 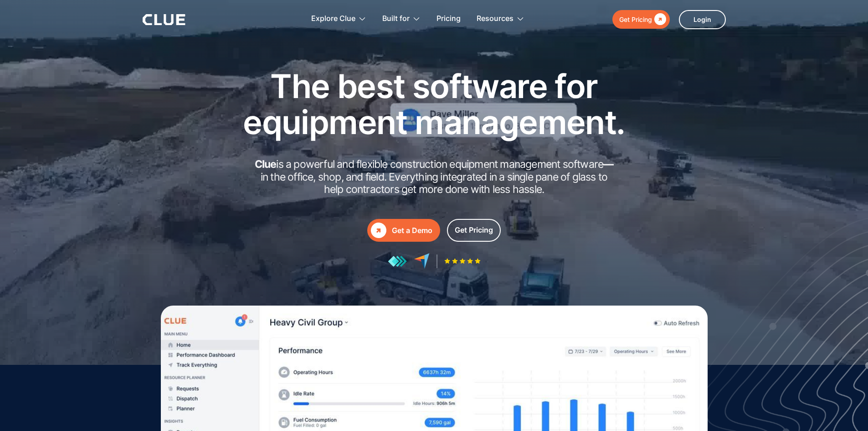 What do you see at coordinates (474, 230) in the screenshot?
I see `a: Get Pricing` at bounding box center [474, 230].